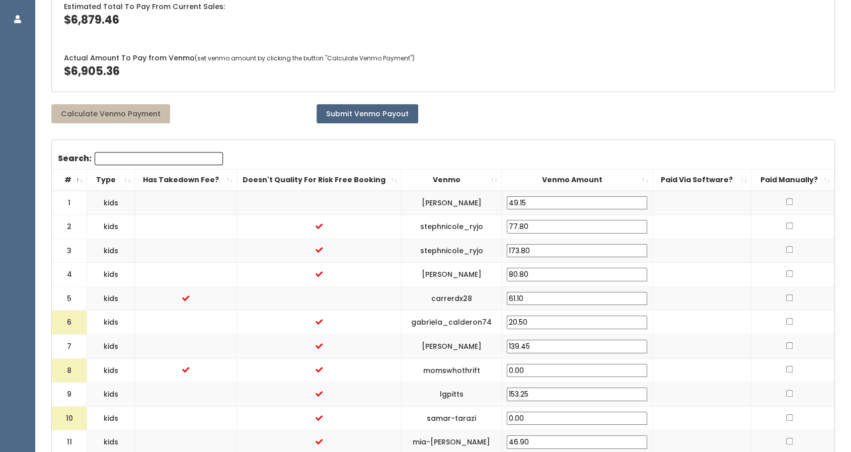  I want to click on td: 3, so click(69, 251).